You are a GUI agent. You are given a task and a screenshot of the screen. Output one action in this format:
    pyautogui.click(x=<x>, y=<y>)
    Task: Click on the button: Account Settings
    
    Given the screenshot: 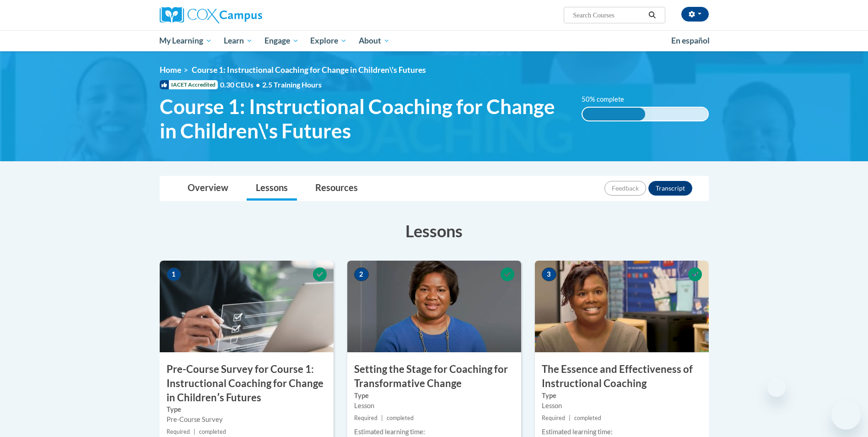 What is the action you would take?
    pyautogui.click(x=695, y=14)
    